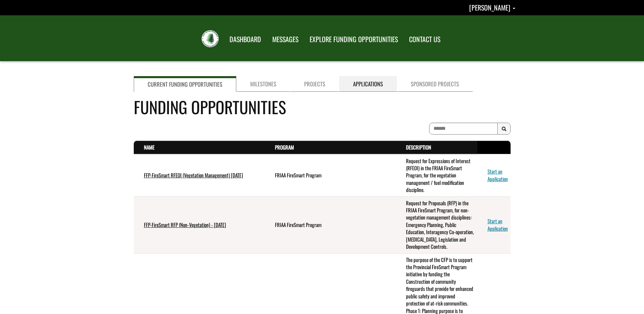 Image resolution: width=644 pixels, height=314 pixels. I want to click on button: Search Results, so click(504, 129).